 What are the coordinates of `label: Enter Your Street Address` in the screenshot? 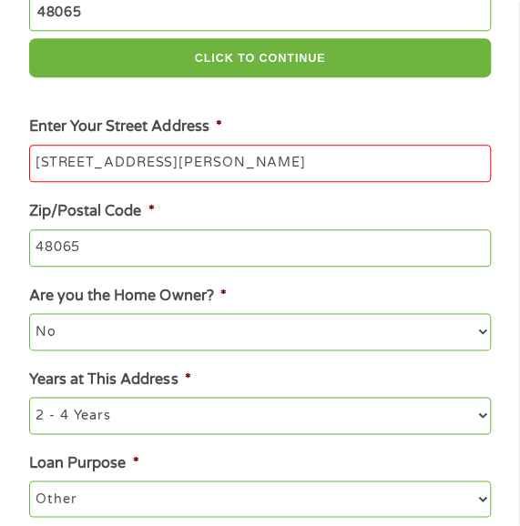 It's located at (125, 126).